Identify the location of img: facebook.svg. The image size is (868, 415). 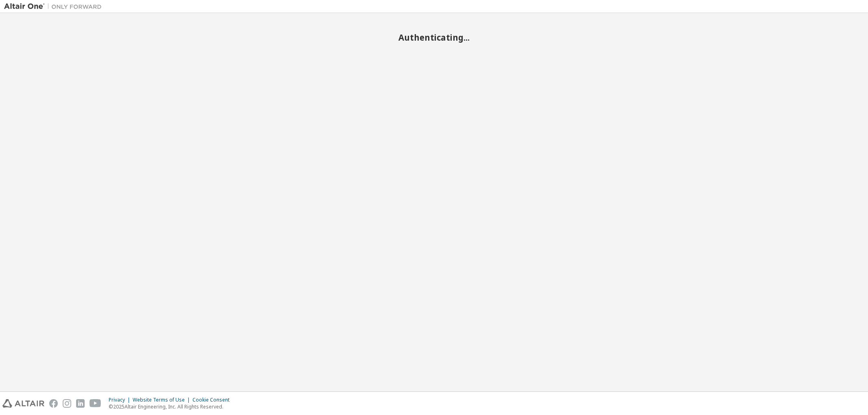
(53, 403).